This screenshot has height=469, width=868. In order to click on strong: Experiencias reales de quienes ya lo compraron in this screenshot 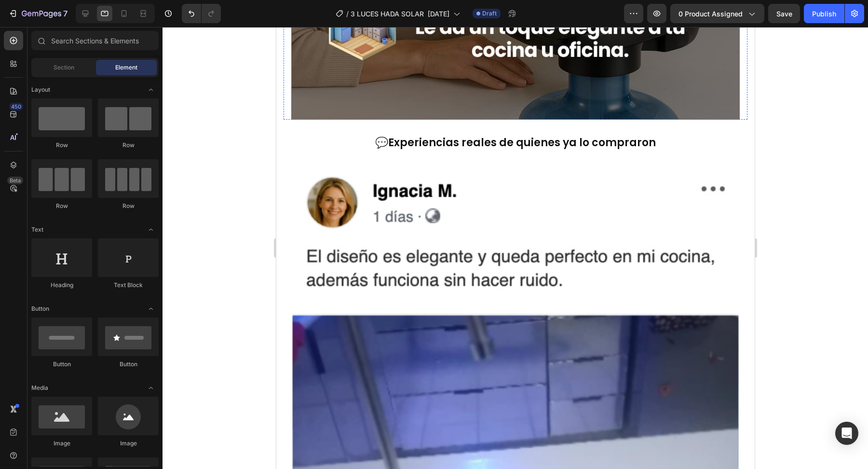, I will do `click(245, 116)`.